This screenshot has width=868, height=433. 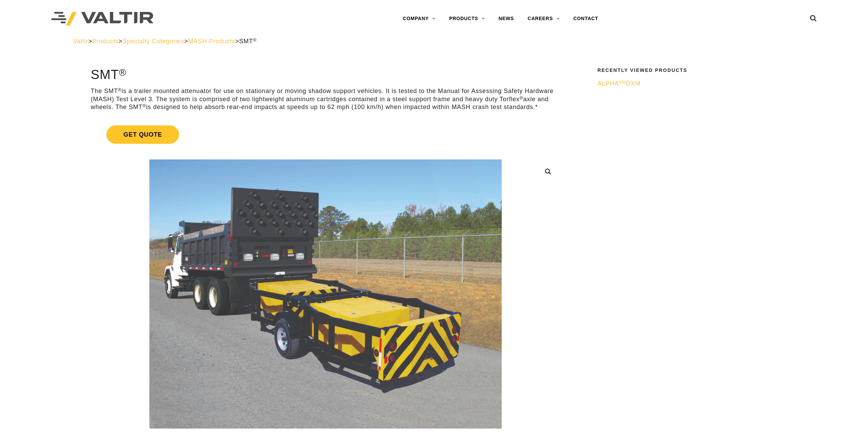 I want to click on a: Specialty Categories, so click(x=153, y=41).